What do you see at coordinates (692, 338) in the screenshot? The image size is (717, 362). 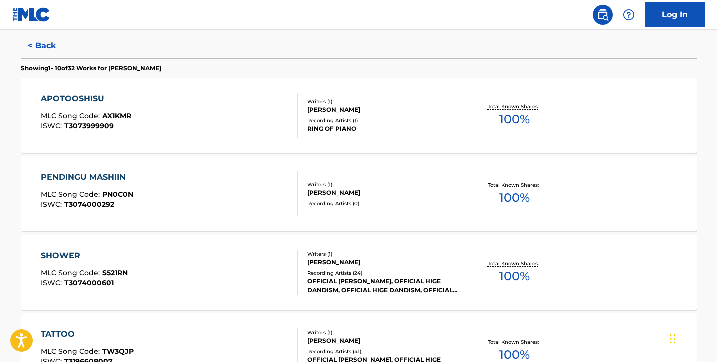 I see `div: Chat Widget` at bounding box center [692, 338].